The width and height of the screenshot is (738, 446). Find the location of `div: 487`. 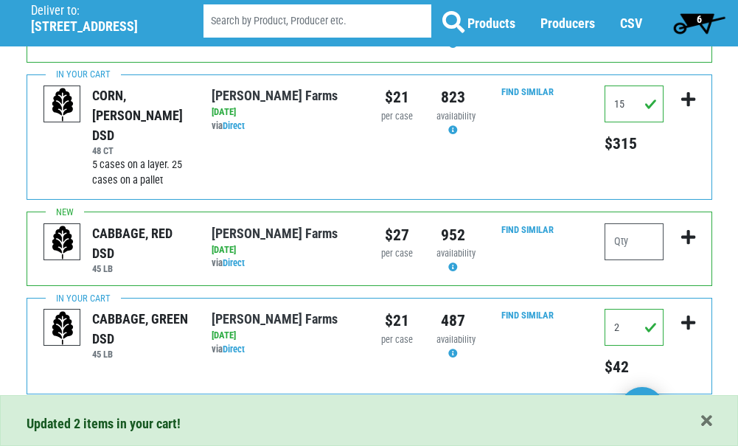

div: 487 is located at coordinates (453, 321).